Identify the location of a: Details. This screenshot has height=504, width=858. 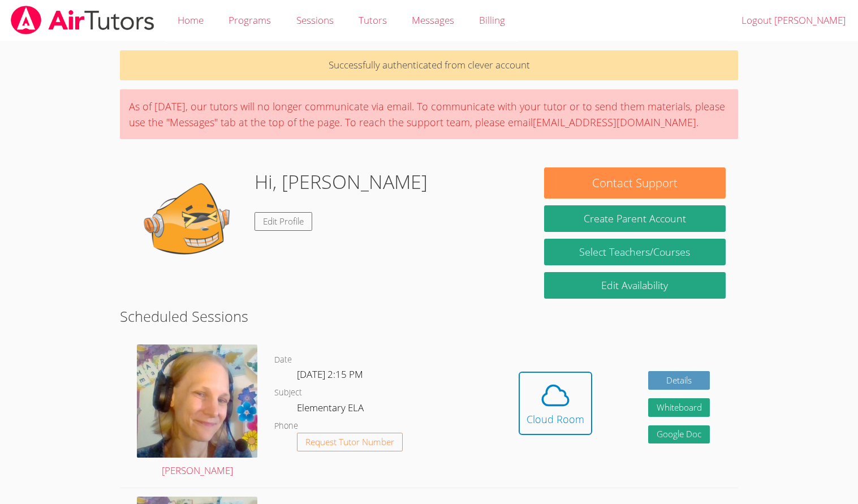
(679, 380).